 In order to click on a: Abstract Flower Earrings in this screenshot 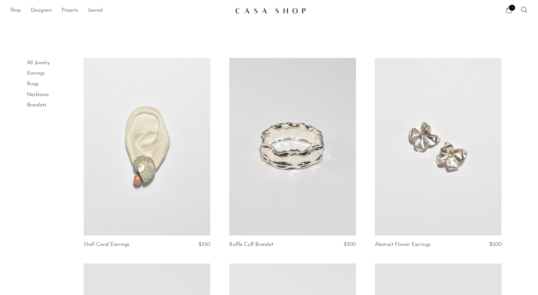, I will do `click(402, 244)`.